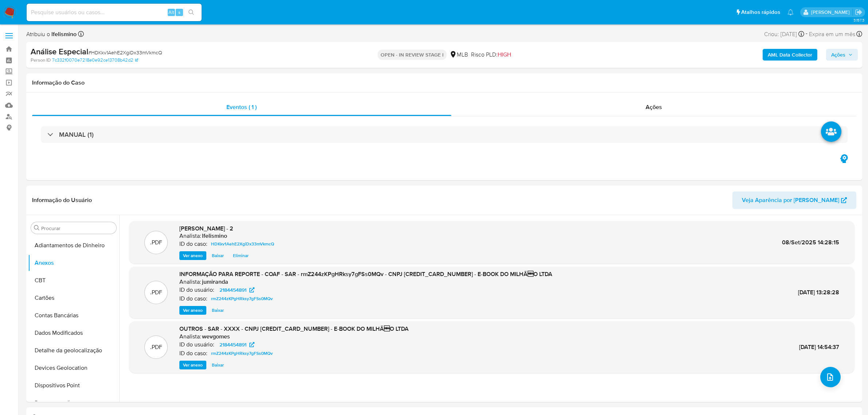 The height and width of the screenshot is (415, 868). I want to click on button: Devices Geolocation, so click(74, 368).